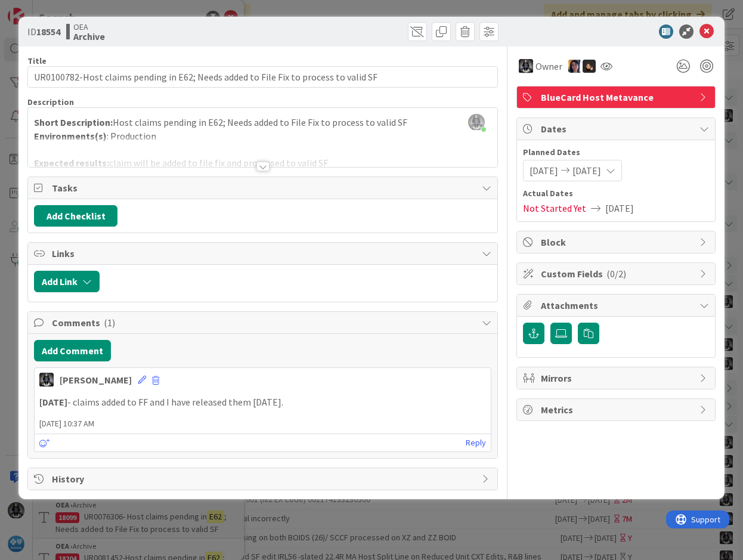 The width and height of the screenshot is (743, 560). I want to click on span: ID, so click(43, 32).